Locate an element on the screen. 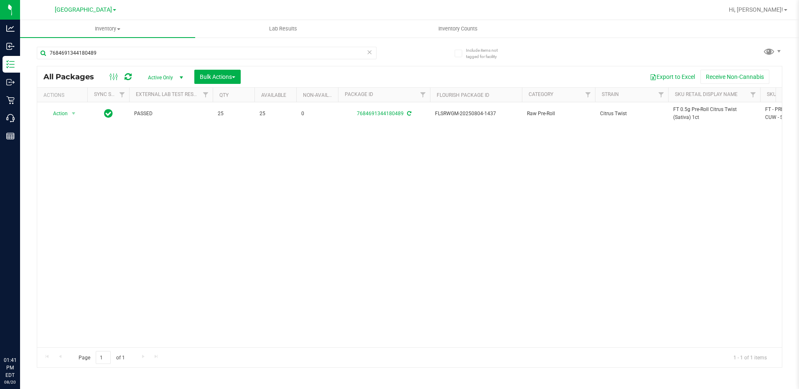 The height and width of the screenshot is (389, 799). inline-svg: Analytics is located at coordinates (10, 28).